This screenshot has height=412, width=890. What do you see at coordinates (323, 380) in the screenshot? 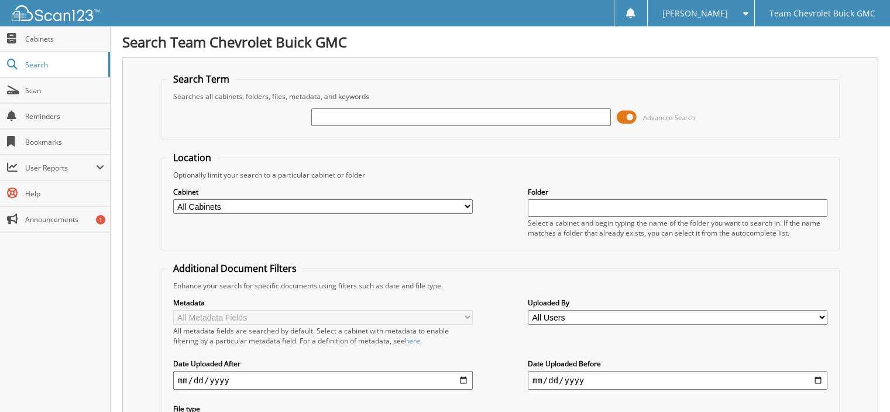
I see `input: start` at bounding box center [323, 380].